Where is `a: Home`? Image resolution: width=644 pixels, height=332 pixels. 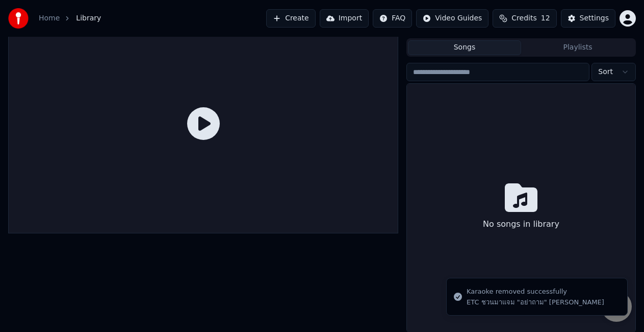
a: Home is located at coordinates (49, 19).